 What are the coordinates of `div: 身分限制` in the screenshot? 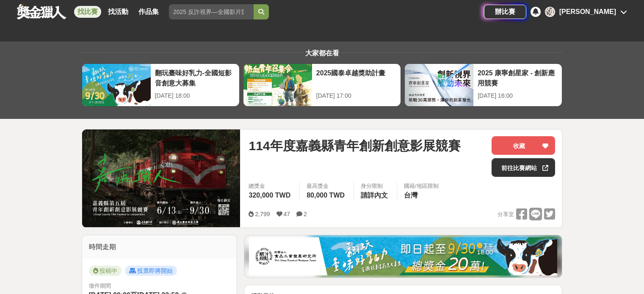 It's located at (375, 186).